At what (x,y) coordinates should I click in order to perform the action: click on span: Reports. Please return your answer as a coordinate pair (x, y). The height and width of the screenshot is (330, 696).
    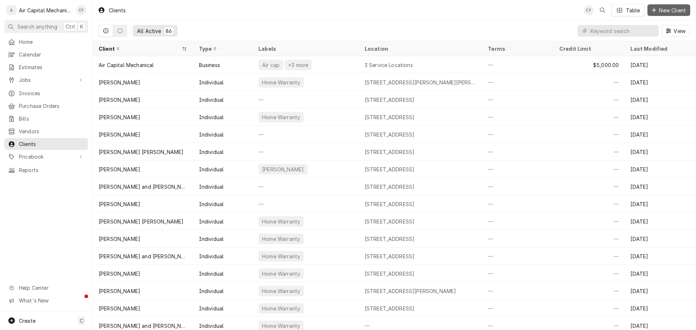
    Looking at the image, I should click on (51, 170).